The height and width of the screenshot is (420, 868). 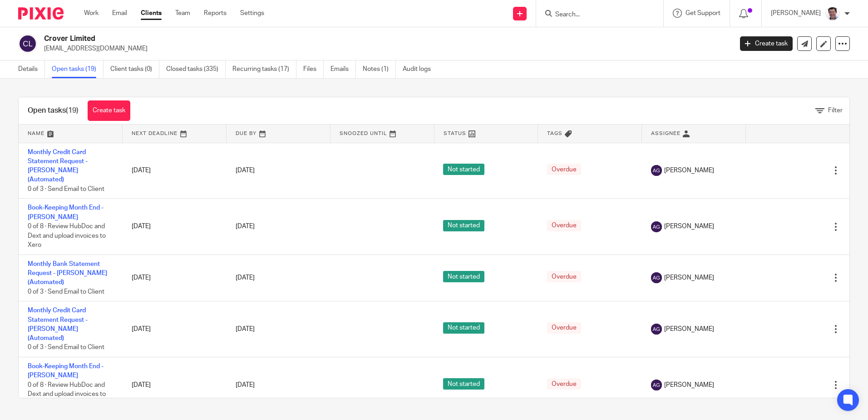 What do you see at coordinates (252, 13) in the screenshot?
I see `a: Settings` at bounding box center [252, 13].